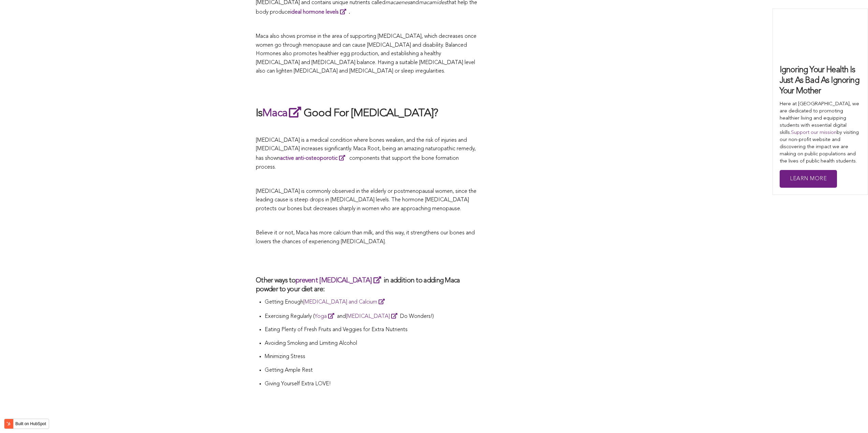  Describe the element at coordinates (808, 179) in the screenshot. I see `a: Learn More` at that location.